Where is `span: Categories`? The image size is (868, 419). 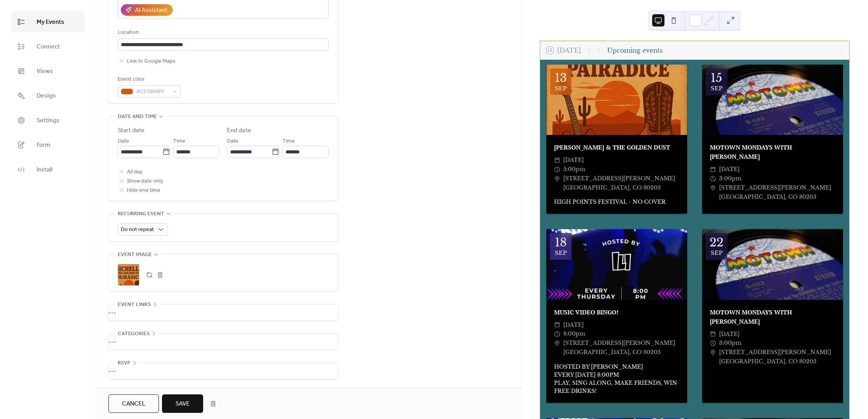 span: Categories is located at coordinates (133, 334).